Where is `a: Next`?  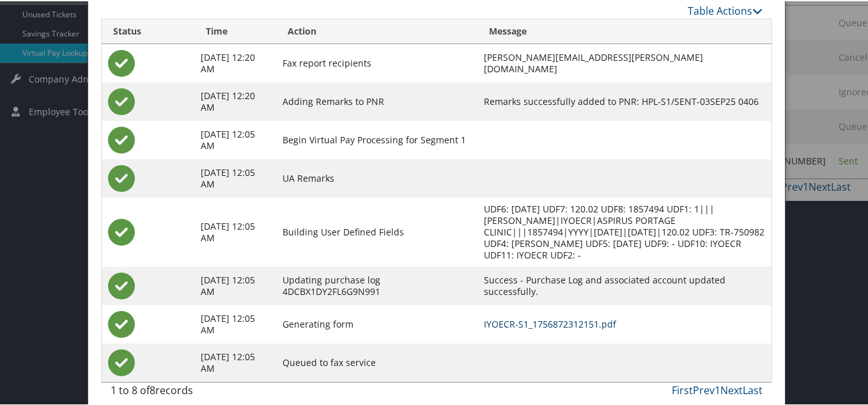
a: Next is located at coordinates (731, 389).